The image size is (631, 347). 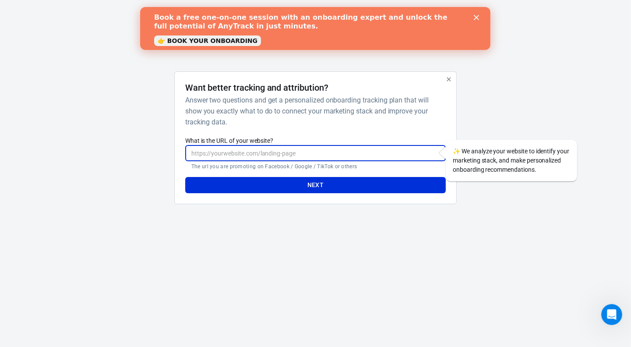 I want to click on div: AnyTrack, so click(x=316, y=21).